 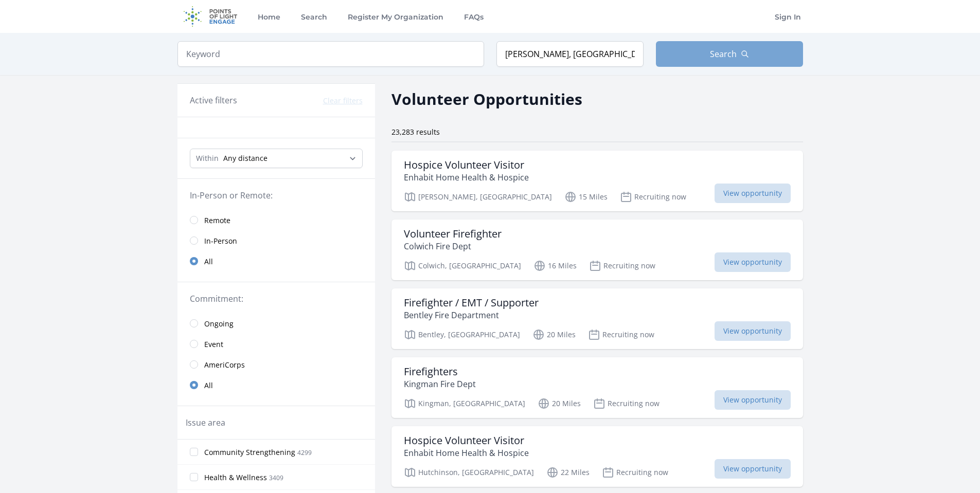 What do you see at coordinates (304, 453) in the screenshot?
I see `span: 4299` at bounding box center [304, 453].